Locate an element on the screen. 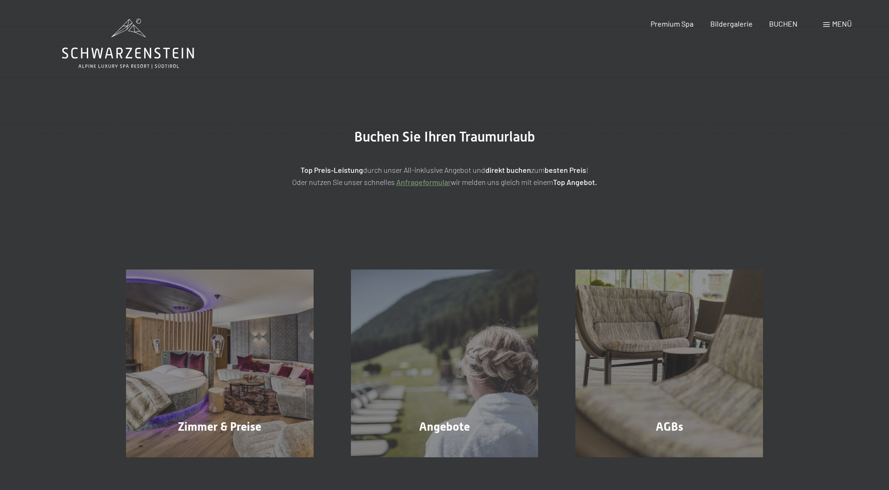 The width and height of the screenshot is (889, 490). a: Buchung Zimmer & Preise is located at coordinates (220, 363).